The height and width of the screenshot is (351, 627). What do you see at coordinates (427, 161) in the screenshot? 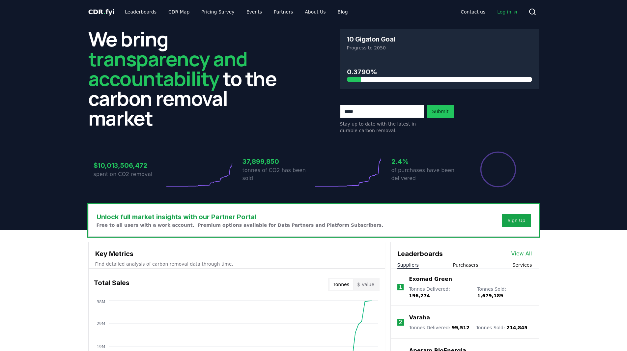
I see `h3: 2.4%` at bounding box center [427, 161].